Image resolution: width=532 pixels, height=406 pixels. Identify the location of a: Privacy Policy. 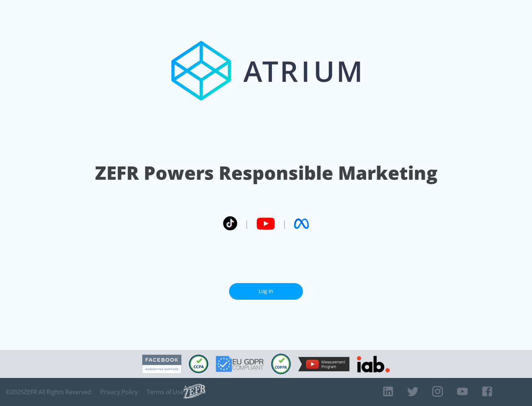
(119, 392).